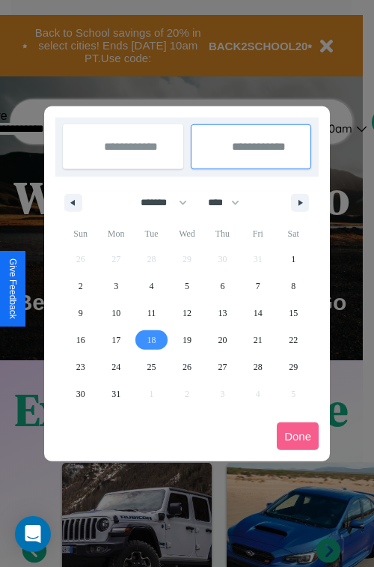 This screenshot has height=567, width=374. I want to click on button: Done, so click(298, 436).